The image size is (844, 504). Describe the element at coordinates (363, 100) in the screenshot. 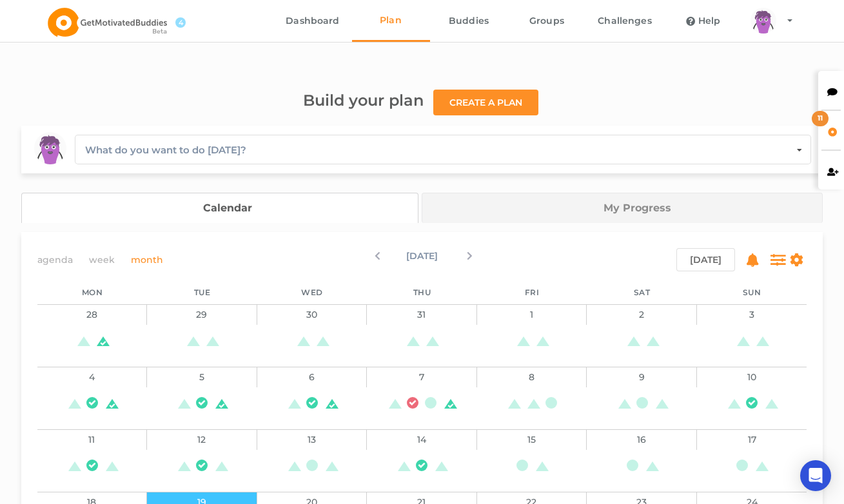

I see `span: Build your plan` at that location.